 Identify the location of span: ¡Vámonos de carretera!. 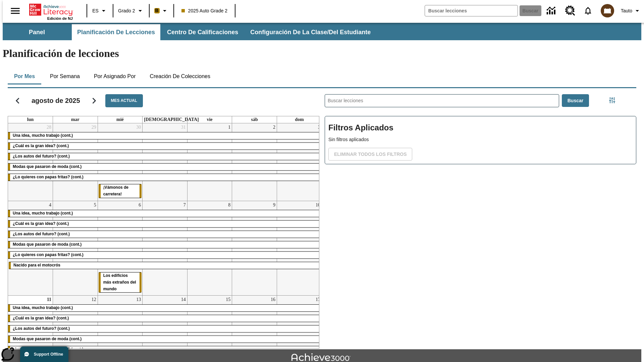
(116, 191).